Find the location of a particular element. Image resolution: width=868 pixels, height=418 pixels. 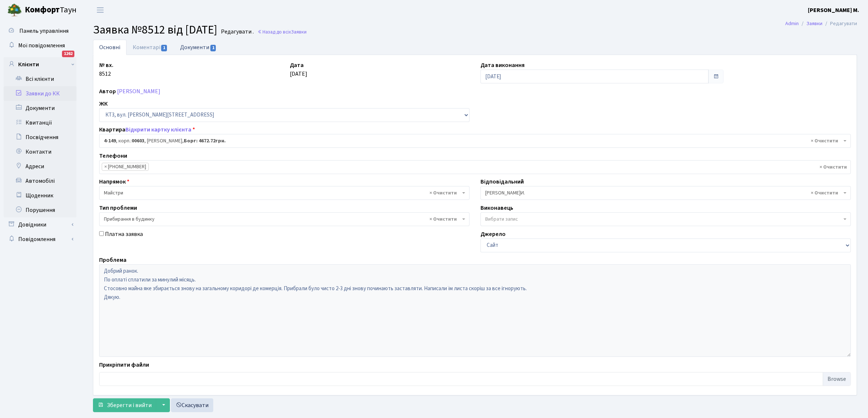

a: Довідники is located at coordinates (40, 225).